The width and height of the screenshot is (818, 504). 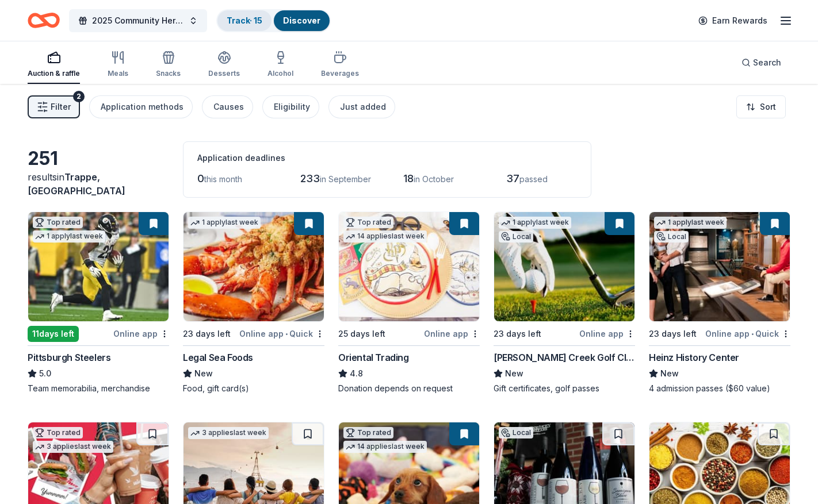 I want to click on span: 37, so click(x=512, y=178).